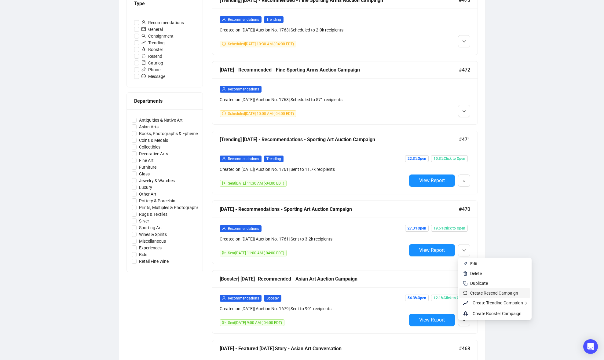 Image resolution: width=604 pixels, height=360 pixels. I want to click on span: Create Booster Campaign, so click(497, 313).